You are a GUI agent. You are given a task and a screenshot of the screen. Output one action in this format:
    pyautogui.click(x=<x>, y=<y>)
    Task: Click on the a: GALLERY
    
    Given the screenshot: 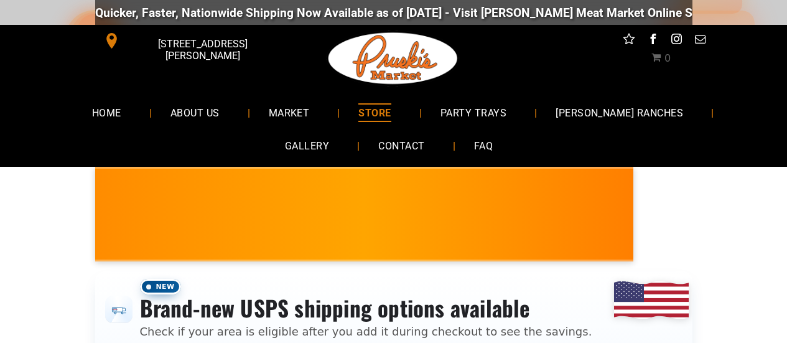 What is the action you would take?
    pyautogui.click(x=307, y=146)
    